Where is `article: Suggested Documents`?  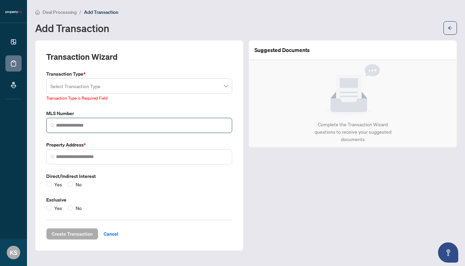 article: Suggested Documents is located at coordinates (282, 50).